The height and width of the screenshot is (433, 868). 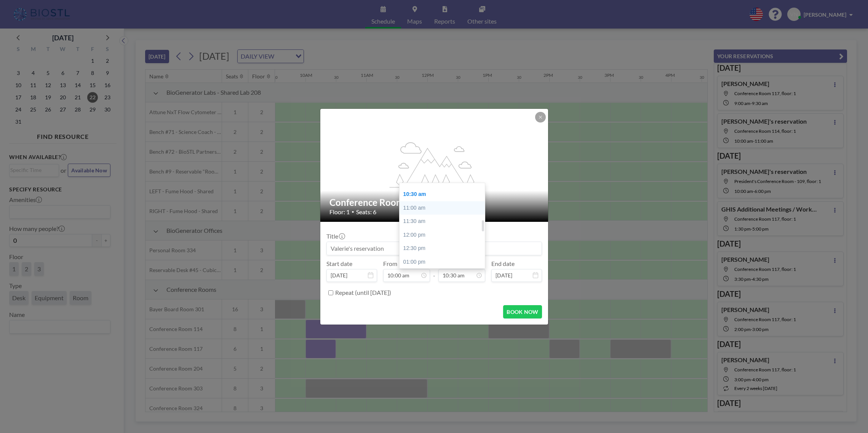 What do you see at coordinates (444, 262) in the screenshot?
I see `div: 01:00 pm` at bounding box center [444, 262].